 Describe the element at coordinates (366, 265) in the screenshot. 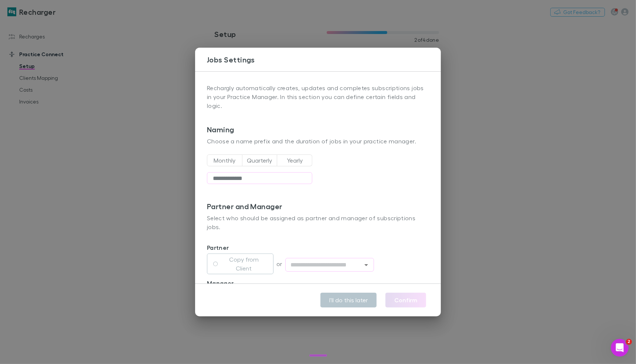

I see `button: Open` at that location.